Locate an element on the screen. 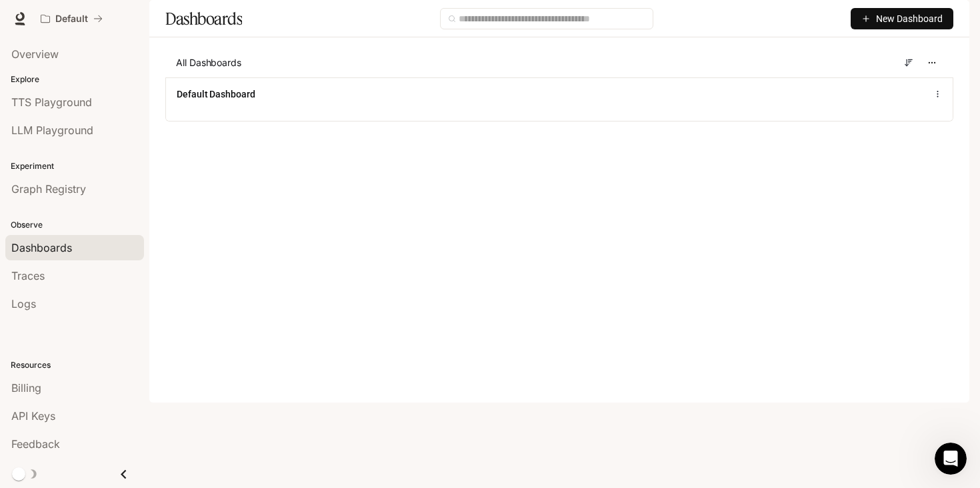  a: Default Dashboard is located at coordinates (216, 94).